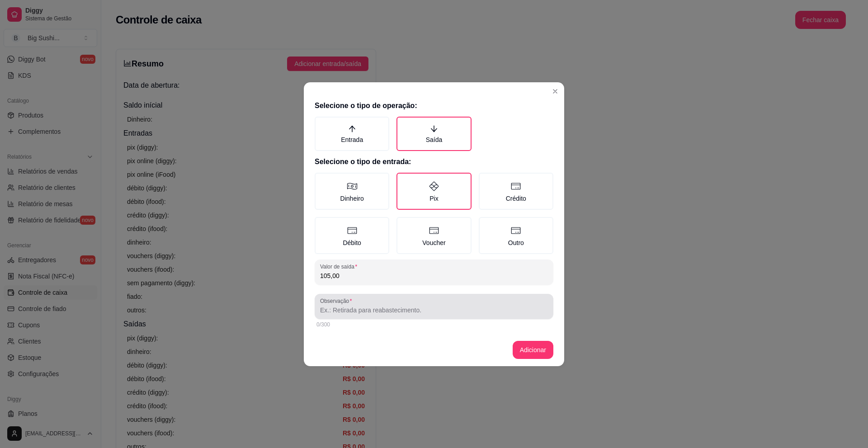 This screenshot has width=868, height=448. Describe the element at coordinates (352, 134) in the screenshot. I see `label: Entrada` at that location.